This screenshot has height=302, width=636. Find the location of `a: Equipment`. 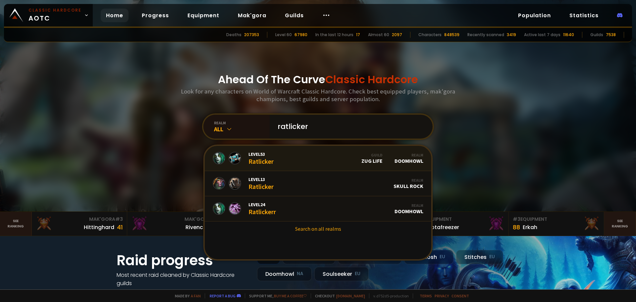

a: Equipment is located at coordinates (203, 15).